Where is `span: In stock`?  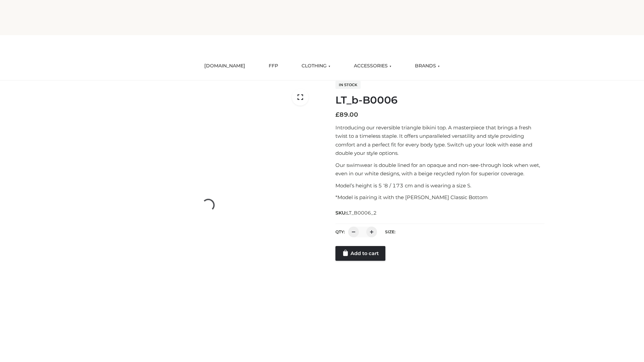 span: In stock is located at coordinates (348, 85).